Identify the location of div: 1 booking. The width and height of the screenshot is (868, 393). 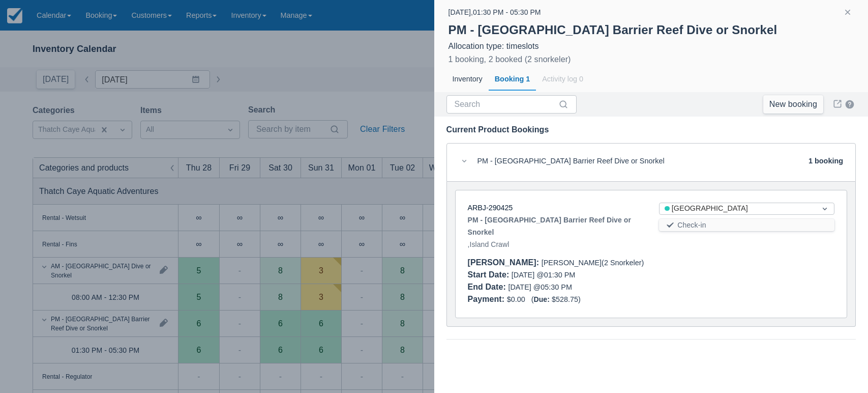
(826, 162).